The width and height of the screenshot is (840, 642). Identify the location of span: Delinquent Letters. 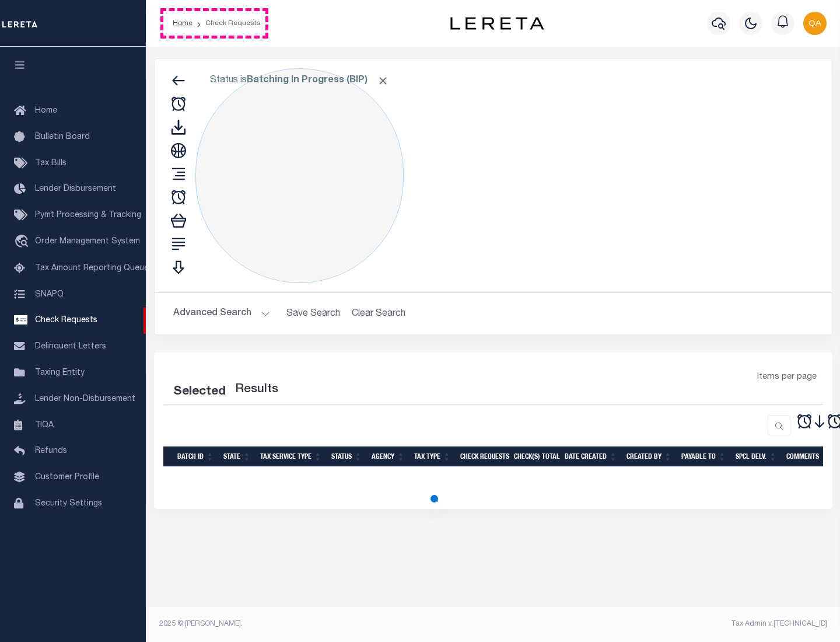
(71, 347).